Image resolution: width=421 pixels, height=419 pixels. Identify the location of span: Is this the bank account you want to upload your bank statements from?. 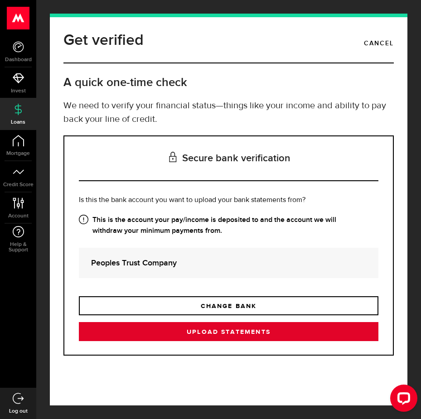
(192, 200).